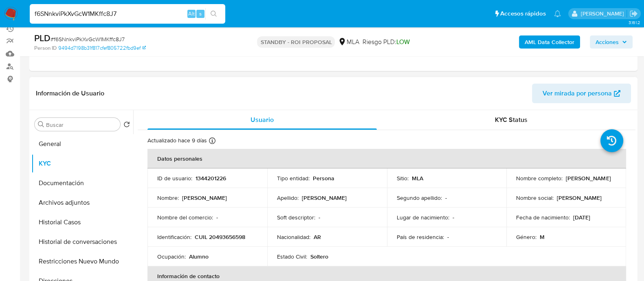 This screenshot has width=644, height=281. What do you see at coordinates (294, 178) in the screenshot?
I see `p: Tipo entidad :` at bounding box center [294, 178].